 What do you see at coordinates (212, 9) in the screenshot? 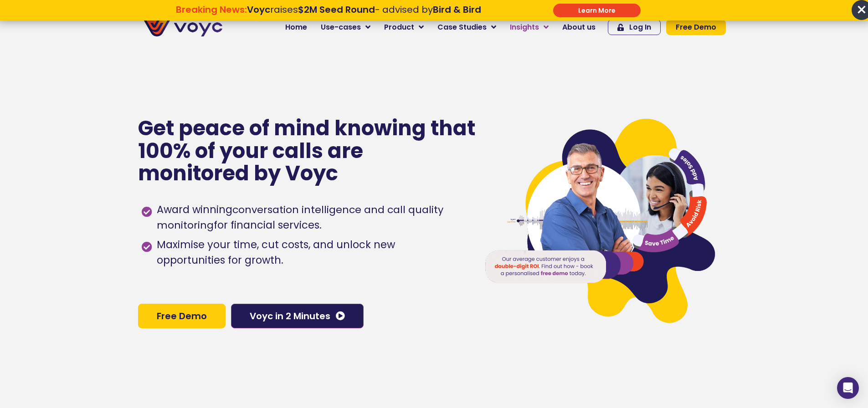
I see `strong: Breaking News:` at bounding box center [212, 9].